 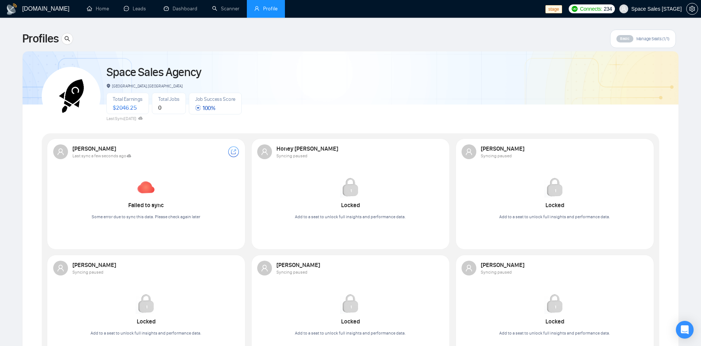 I want to click on span: Basic, so click(x=625, y=38).